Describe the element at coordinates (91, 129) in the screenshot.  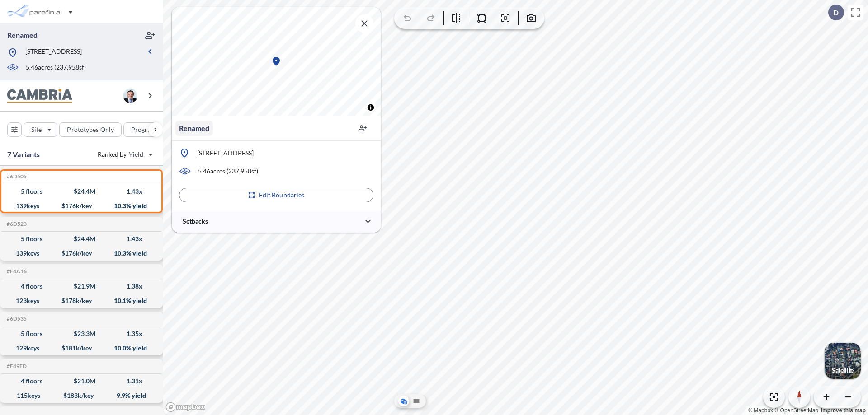
I see `p: Prototypes Only` at that location.